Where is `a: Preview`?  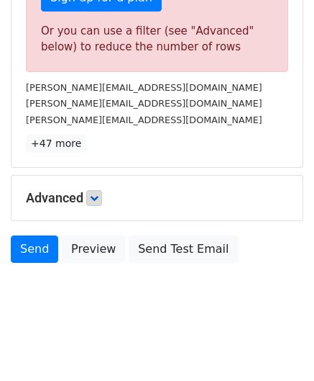
a: Preview is located at coordinates (94, 249).